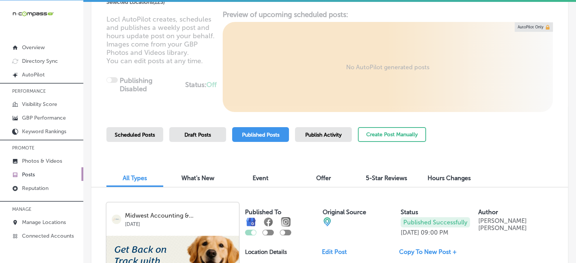  Describe the element at coordinates (33, 47) in the screenshot. I see `p: Overview` at that location.